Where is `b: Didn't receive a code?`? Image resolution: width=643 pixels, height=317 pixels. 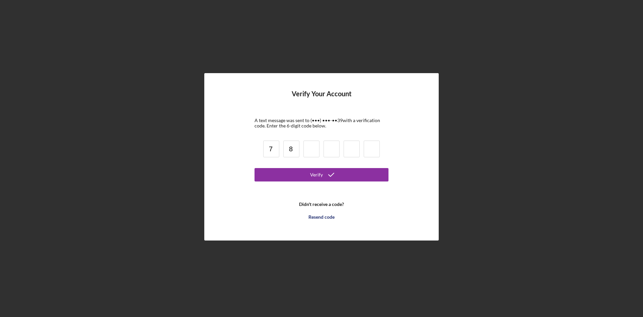 b: Didn't receive a code? is located at coordinates (322, 204).